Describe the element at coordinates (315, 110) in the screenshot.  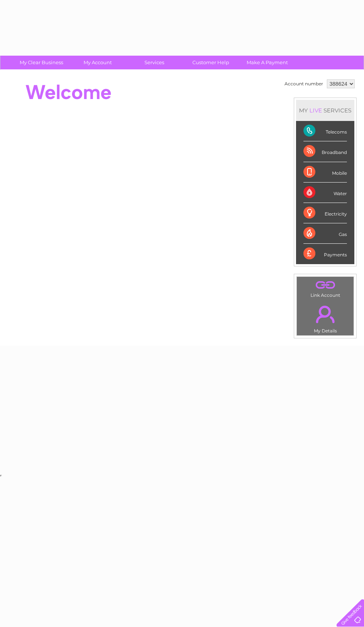
I see `div: LIVE` at that location.